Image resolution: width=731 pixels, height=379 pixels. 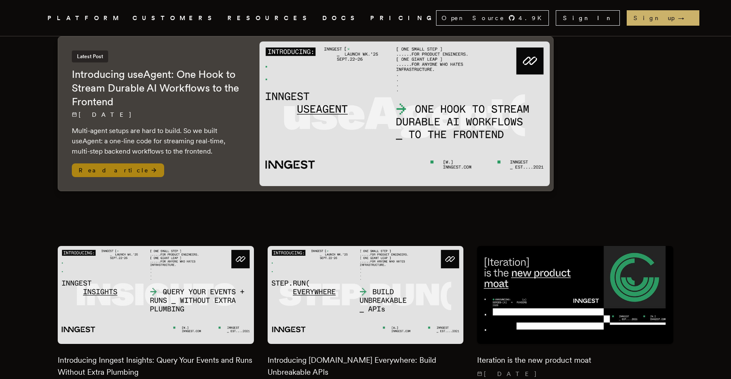 What do you see at coordinates (341, 18) in the screenshot?
I see `a: DOCS` at bounding box center [341, 18].